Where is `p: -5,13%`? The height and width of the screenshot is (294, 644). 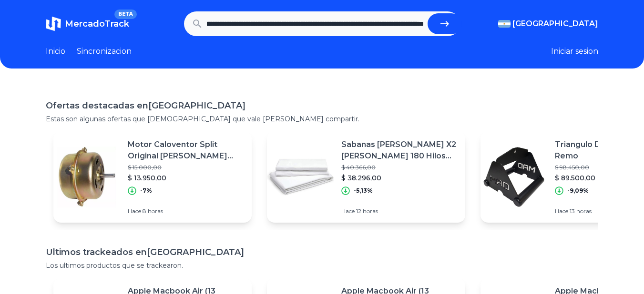
p: -5,13% is located at coordinates (364, 191).